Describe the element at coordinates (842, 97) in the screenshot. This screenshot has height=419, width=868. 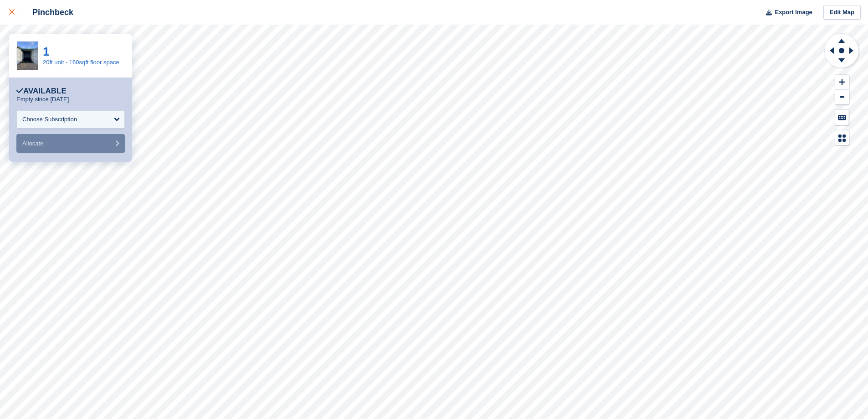
I see `button: Zoom Out` at that location.